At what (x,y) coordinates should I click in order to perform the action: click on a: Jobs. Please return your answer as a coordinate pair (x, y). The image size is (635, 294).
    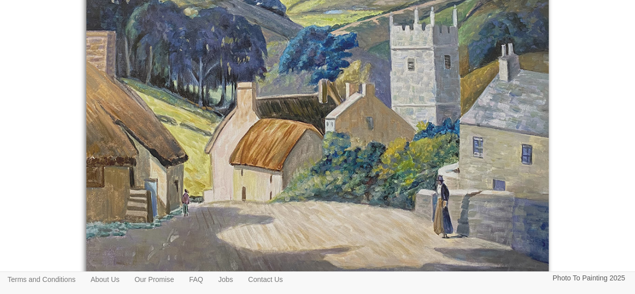
    Looking at the image, I should click on (226, 279).